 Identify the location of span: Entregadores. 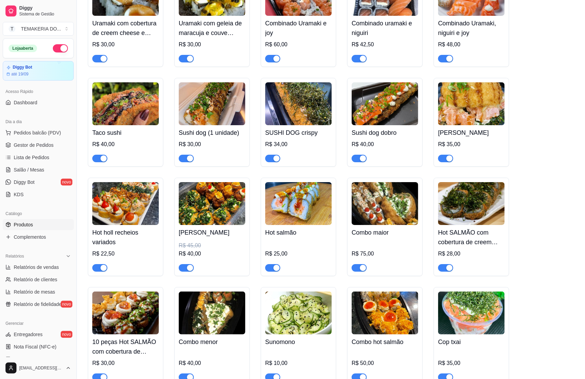
(28, 335).